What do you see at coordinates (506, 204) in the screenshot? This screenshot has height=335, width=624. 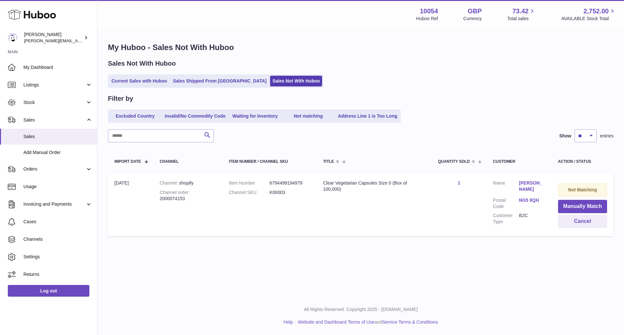 I see `dt: Postal Code` at bounding box center [506, 204].